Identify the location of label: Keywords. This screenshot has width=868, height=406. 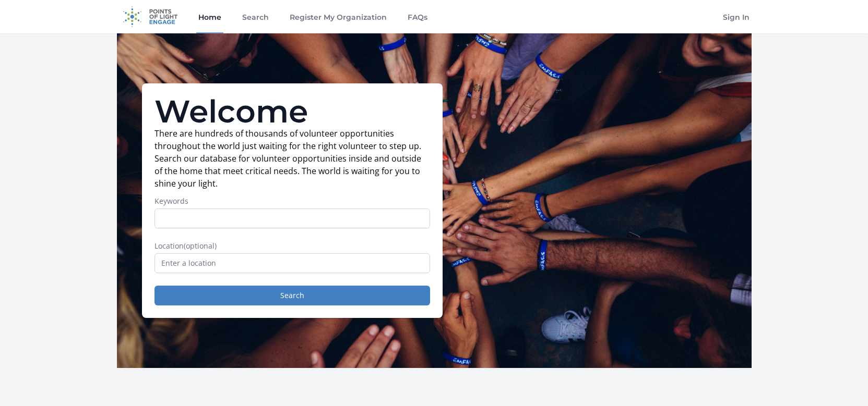
(292, 201).